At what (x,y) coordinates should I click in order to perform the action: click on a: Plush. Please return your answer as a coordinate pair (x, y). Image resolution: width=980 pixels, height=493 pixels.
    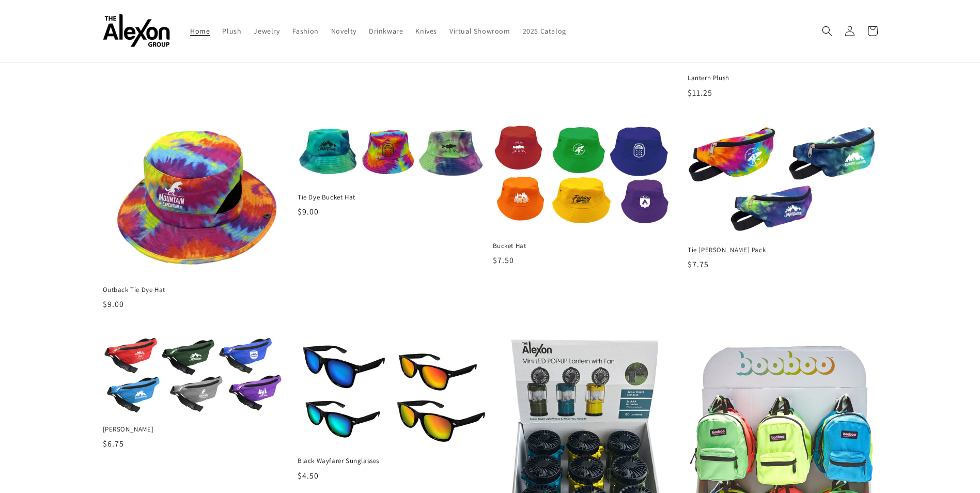
    Looking at the image, I should click on (232, 31).